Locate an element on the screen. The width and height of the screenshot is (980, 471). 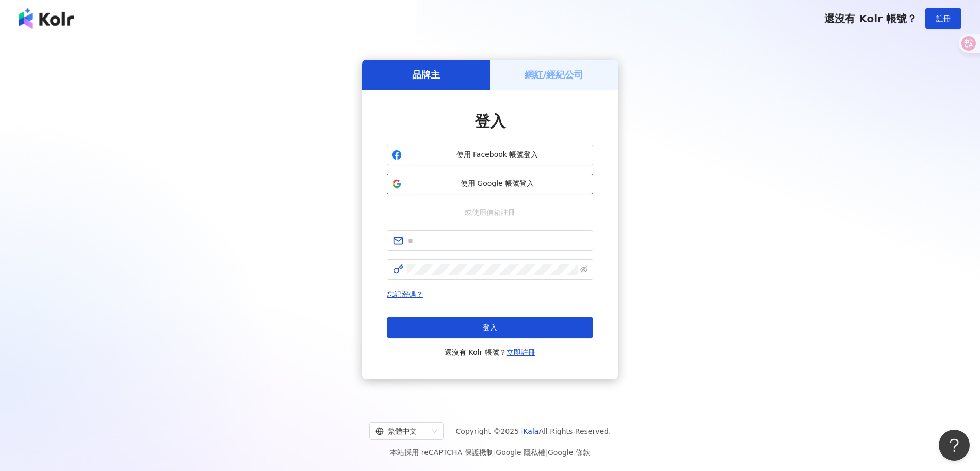
img: logo is located at coordinates (46, 18).